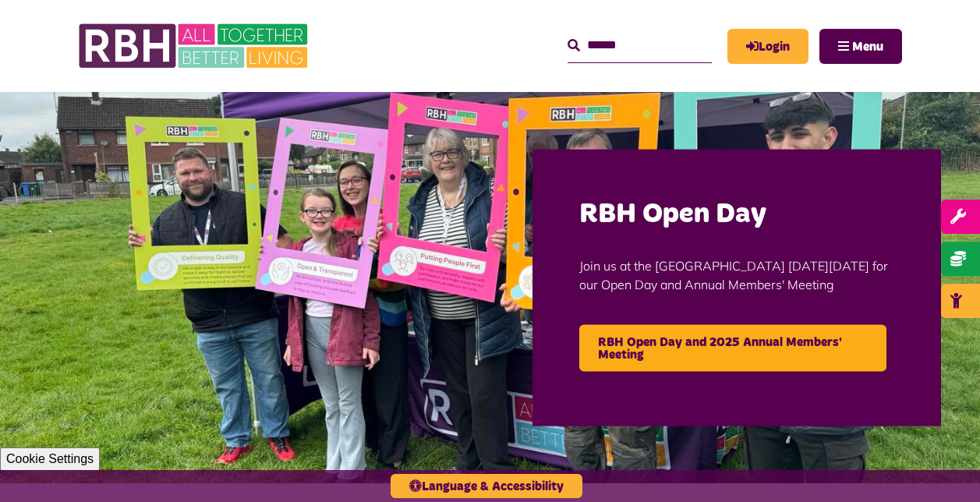 Image resolution: width=980 pixels, height=502 pixels. Describe the element at coordinates (195, 46) in the screenshot. I see `img: RBH` at that location.